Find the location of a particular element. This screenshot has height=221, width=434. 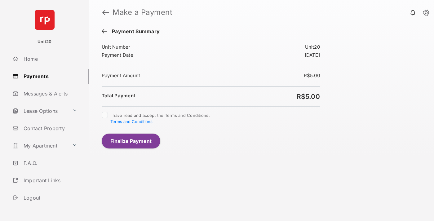

span: I have read and accept the Terms and Conditions. is located at coordinates (160, 118).